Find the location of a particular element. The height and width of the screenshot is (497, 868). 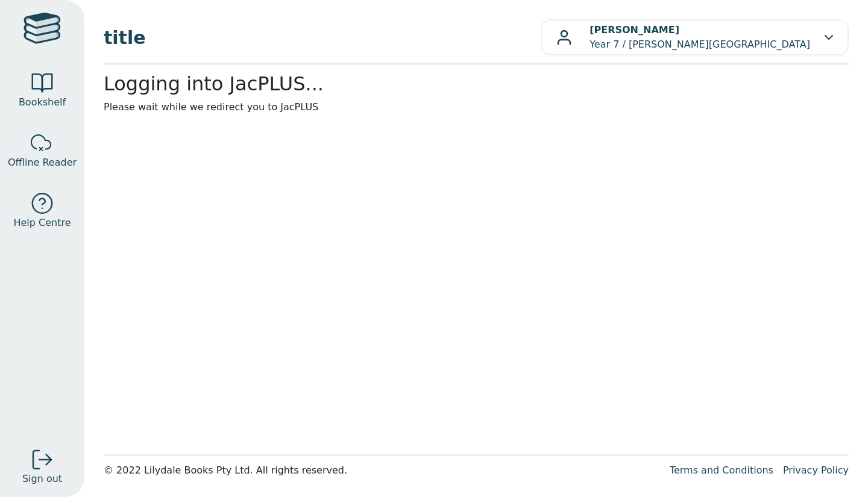

span: Bookshelf is located at coordinates (42, 102).